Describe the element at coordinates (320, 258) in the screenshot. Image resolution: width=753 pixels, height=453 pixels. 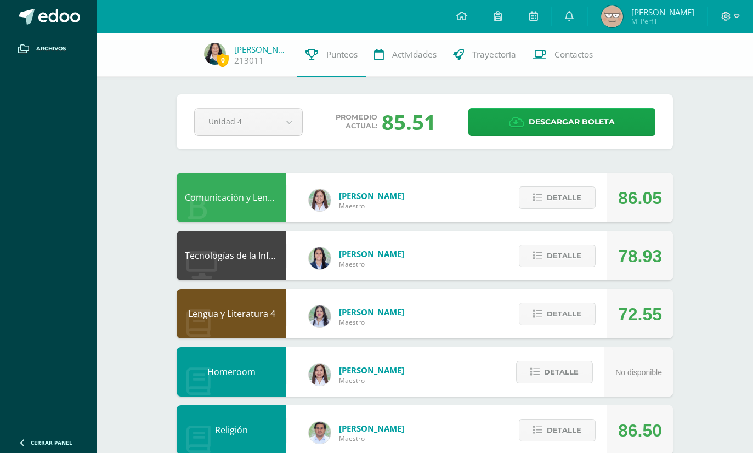
I see `img: 7489ccb779e23ff9f2c3e89c21f82ed0.png` at that location.